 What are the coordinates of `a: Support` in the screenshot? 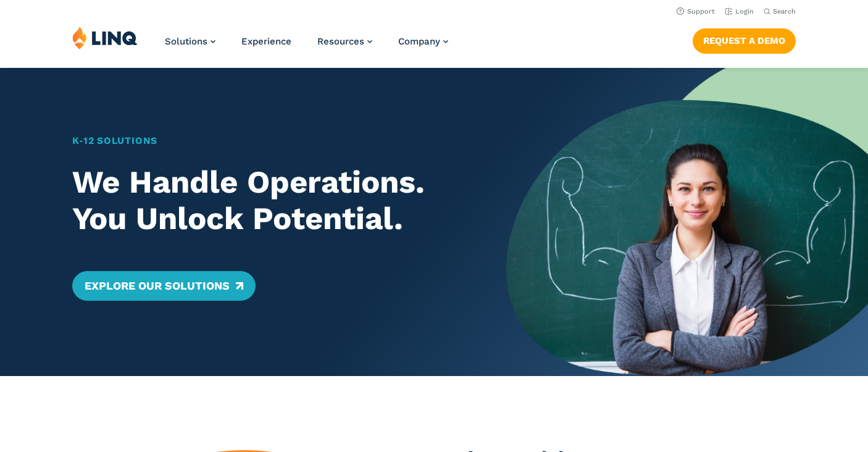 It's located at (696, 11).